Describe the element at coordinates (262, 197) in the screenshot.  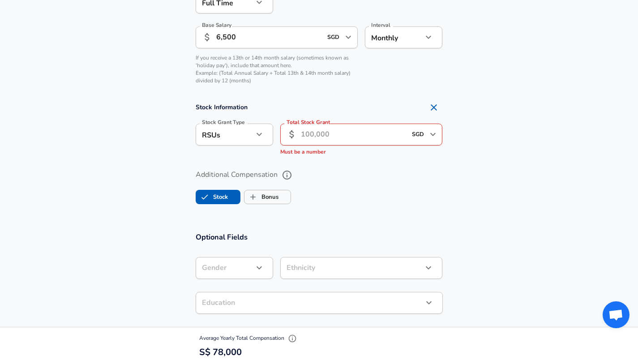
I see `label: Bonus` at that location.